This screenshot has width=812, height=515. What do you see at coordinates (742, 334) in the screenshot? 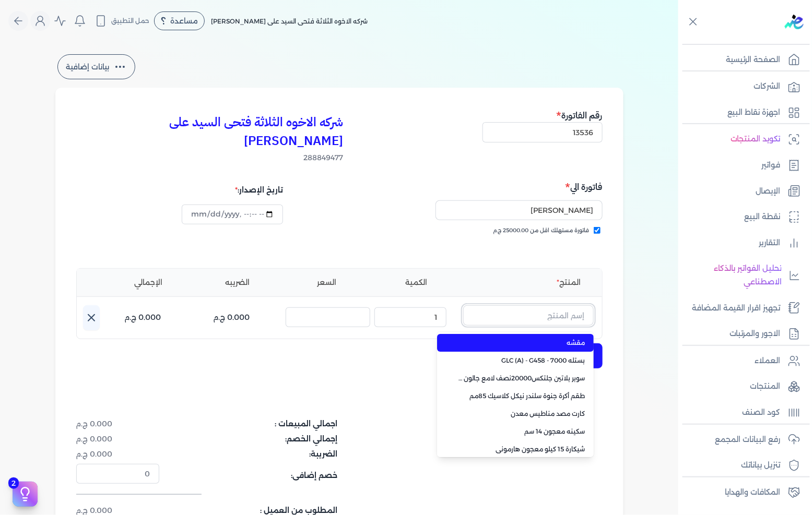
I see `a: الاجور والمرتبات` at bounding box center [742, 334].